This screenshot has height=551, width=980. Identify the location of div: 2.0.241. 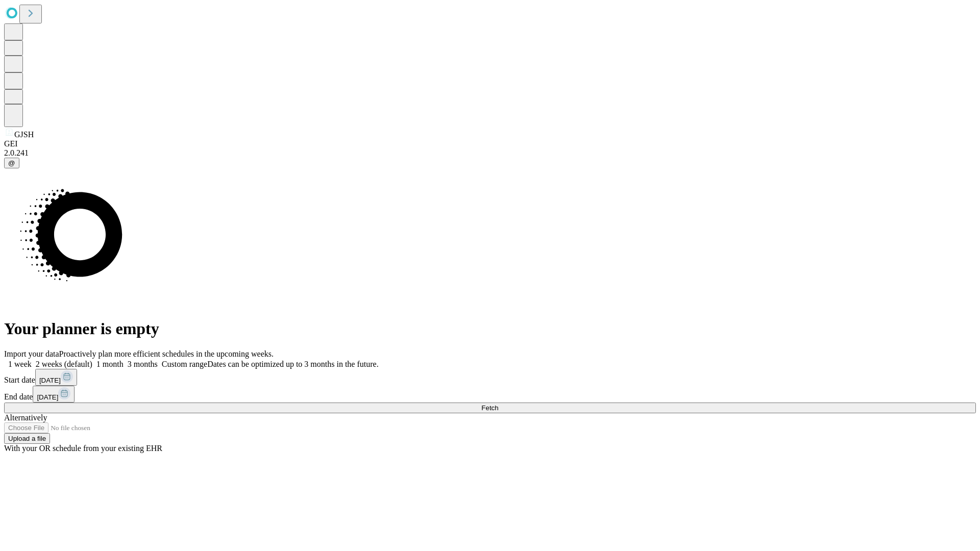
(490, 153).